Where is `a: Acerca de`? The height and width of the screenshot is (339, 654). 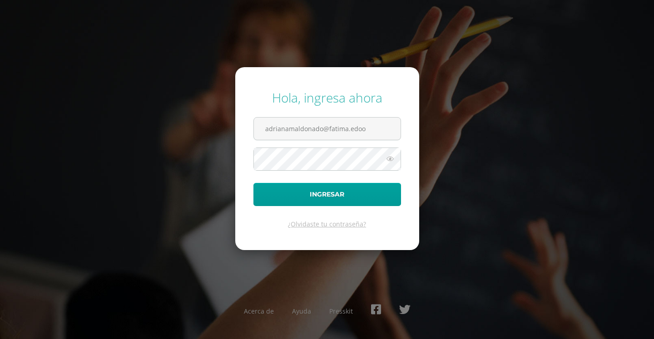
a: Acerca de is located at coordinates (259, 311).